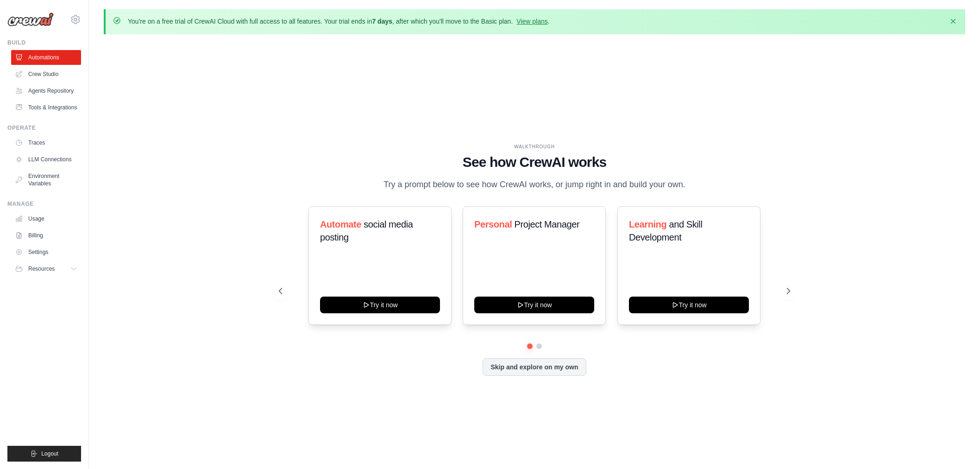 The height and width of the screenshot is (469, 980). Describe the element at coordinates (46, 90) in the screenshot. I see `a: Agents Repository` at that location.